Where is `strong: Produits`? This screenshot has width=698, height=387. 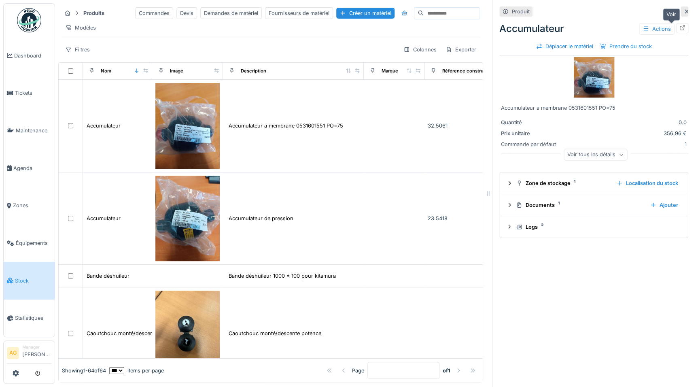 strong: Produits is located at coordinates (94, 13).